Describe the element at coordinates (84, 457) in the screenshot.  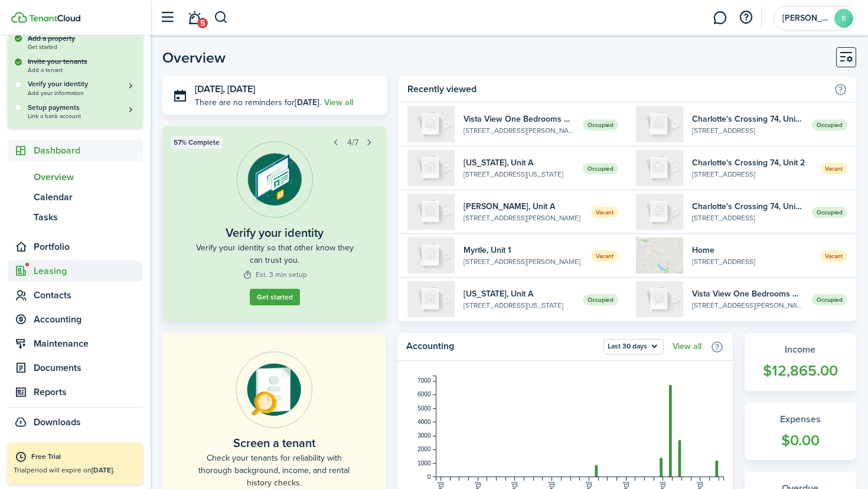
I see `div: Free Trial` at that location.